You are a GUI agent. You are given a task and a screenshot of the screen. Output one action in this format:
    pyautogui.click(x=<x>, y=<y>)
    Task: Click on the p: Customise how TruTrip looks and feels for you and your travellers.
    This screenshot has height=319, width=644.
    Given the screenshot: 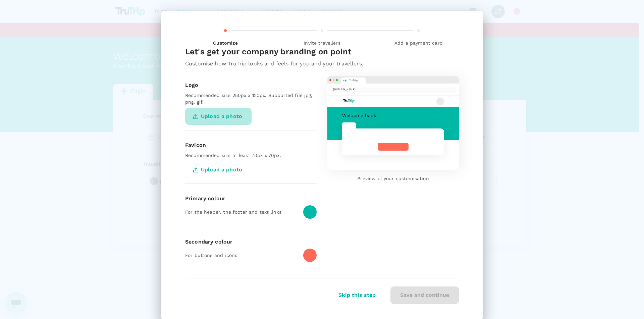 What is the action you would take?
    pyautogui.click(x=322, y=64)
    